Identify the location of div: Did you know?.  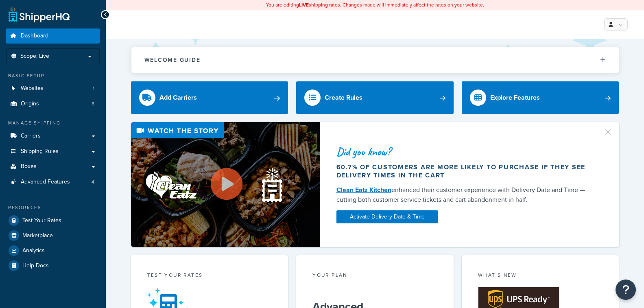
(465, 152).